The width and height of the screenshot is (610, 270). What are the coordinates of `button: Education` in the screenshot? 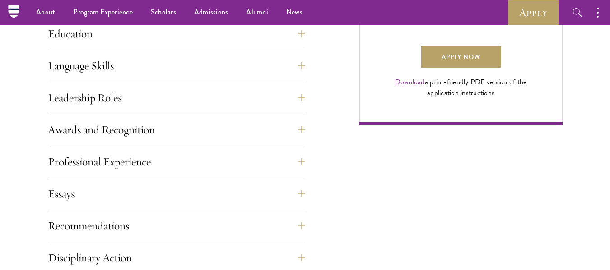 It's located at (177, 34).